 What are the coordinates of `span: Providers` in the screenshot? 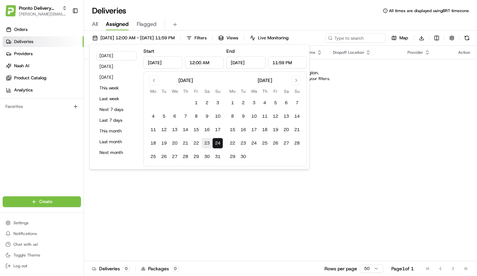 It's located at (23, 54).